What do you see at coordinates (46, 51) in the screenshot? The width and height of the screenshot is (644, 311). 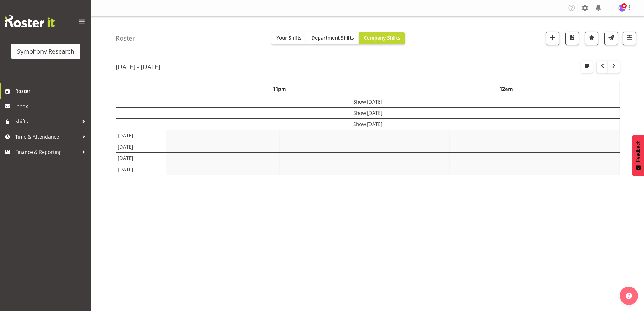 I see `div: Symphony Research` at bounding box center [46, 51].